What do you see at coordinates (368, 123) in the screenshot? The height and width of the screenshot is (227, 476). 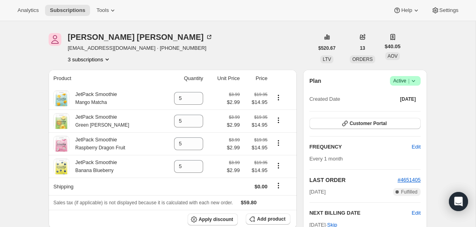 I see `span: Customer Portal` at bounding box center [368, 123].